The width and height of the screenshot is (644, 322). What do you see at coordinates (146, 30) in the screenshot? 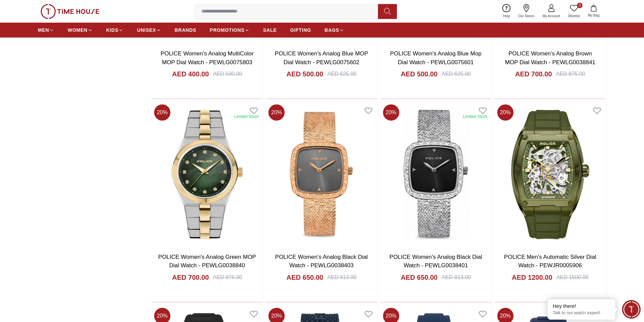
I see `span: UNISEX` at bounding box center [146, 30].